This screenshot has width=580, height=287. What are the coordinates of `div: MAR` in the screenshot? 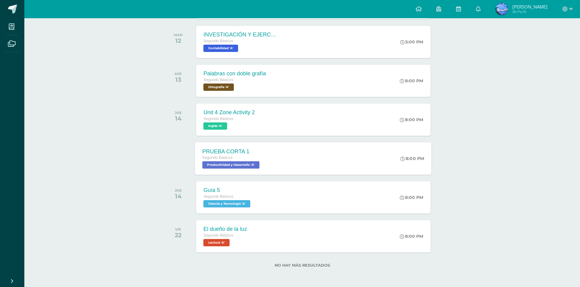 It's located at (178, 35).